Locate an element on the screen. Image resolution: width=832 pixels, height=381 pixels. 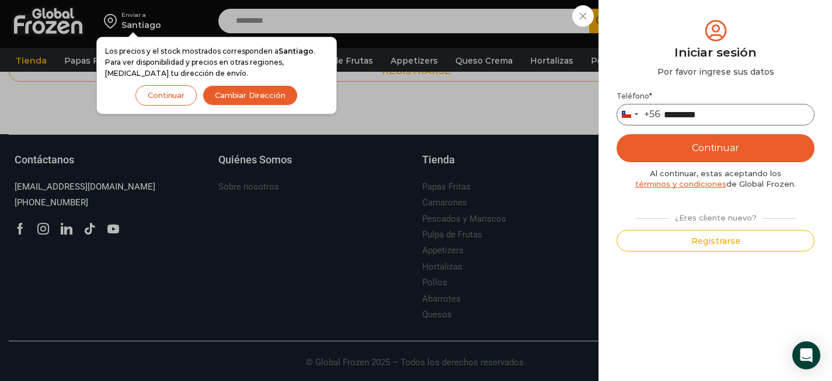
img: tabler-icon-user-circle.svg is located at coordinates (716, 30).